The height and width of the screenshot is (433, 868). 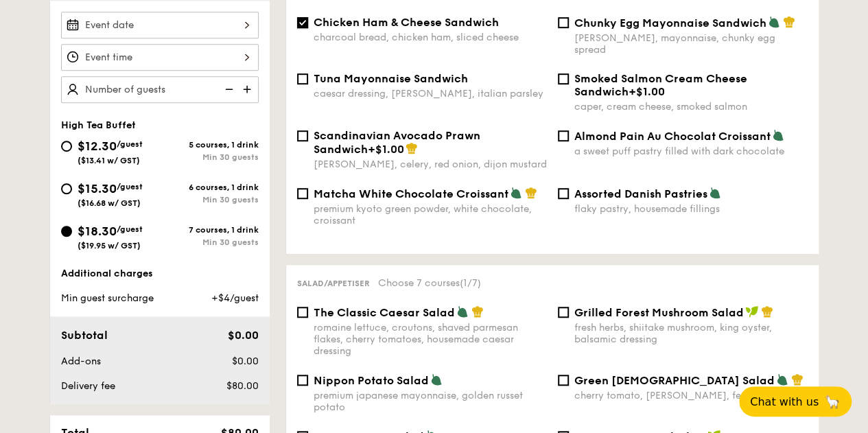 What do you see at coordinates (564, 312) in the screenshot?
I see `input: Grilled Forest Mushroom Saladfresh herbs, shiitake mushroom, king oyster, balsamic dressing` at bounding box center [564, 312].